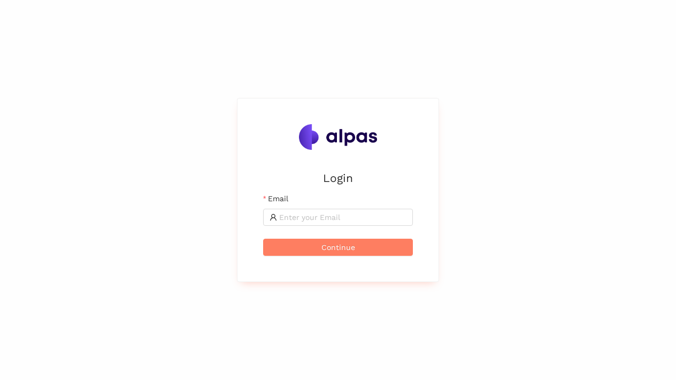 Image resolution: width=676 pixels, height=380 pixels. Describe the element at coordinates (338, 178) in the screenshot. I see `h2: Login` at that location.